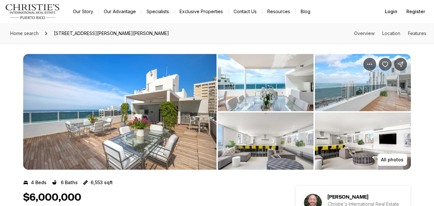  Describe the element at coordinates (417, 33) in the screenshot. I see `a: Skip to: Features` at that location.